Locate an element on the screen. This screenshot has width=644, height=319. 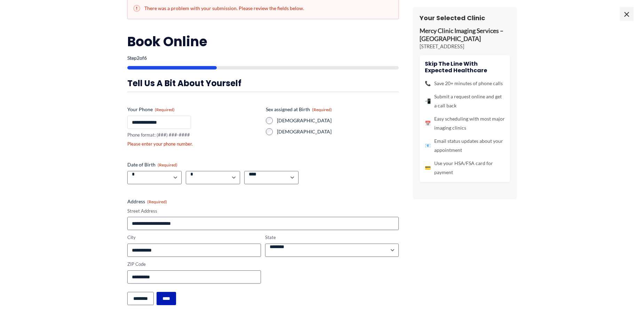
li: Easy scheduling with most major imaging clinics is located at coordinates (465, 123).